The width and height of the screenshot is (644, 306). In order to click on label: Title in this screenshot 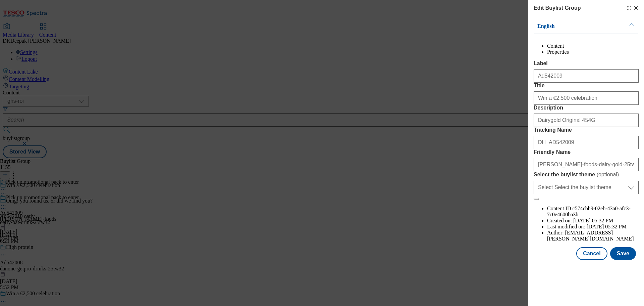, I will do `click(586, 85)`.